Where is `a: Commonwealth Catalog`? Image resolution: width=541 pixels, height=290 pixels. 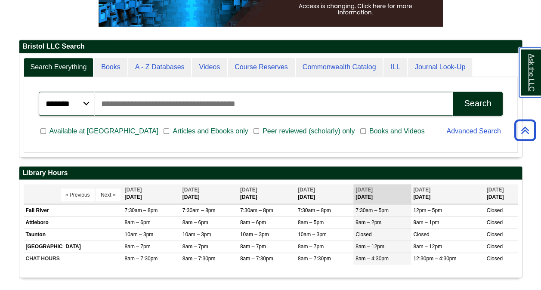 a: Commonwealth Catalog is located at coordinates (339, 67).